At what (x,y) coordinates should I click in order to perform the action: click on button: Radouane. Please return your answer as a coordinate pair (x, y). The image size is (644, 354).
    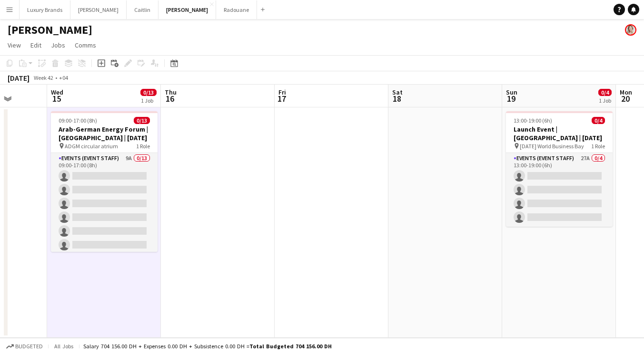
    Looking at the image, I should click on (236, 10).